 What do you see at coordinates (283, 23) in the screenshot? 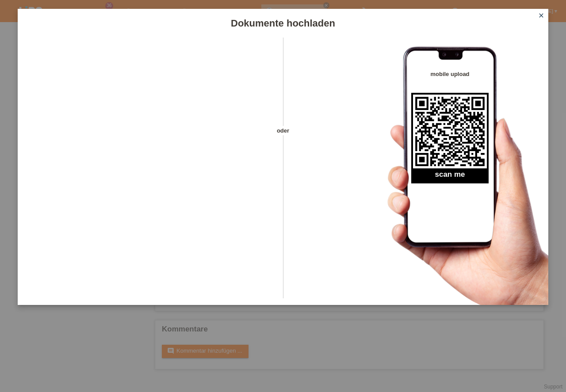
I see `h1: Dokumente hochladen` at bounding box center [283, 23].